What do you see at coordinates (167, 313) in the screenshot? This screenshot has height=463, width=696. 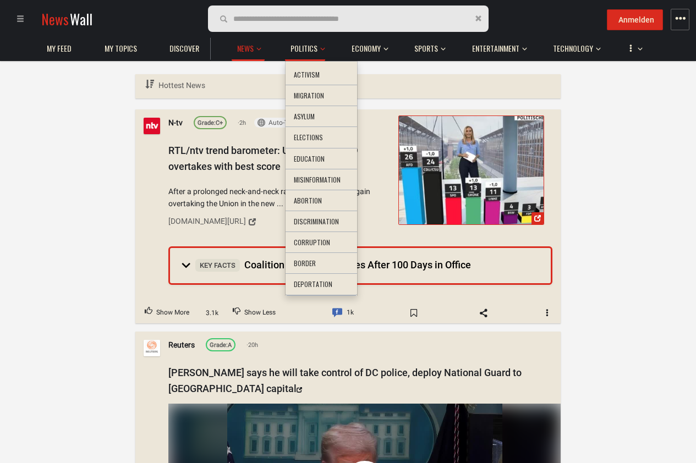 I see `button: Upvote` at bounding box center [167, 313].